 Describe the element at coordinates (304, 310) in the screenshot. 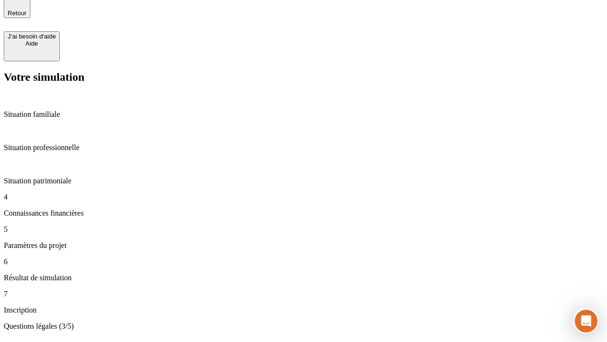

I see `p: Inscription` at that location.